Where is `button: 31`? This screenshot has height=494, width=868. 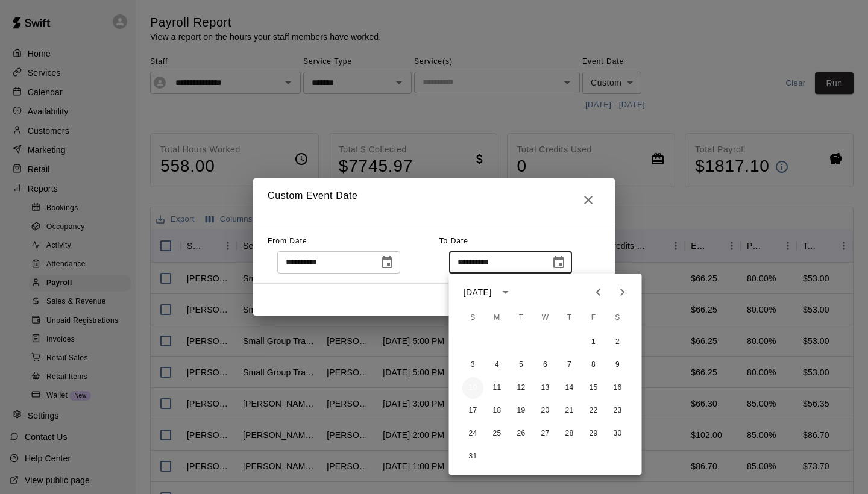
button: 31 is located at coordinates (473, 457).